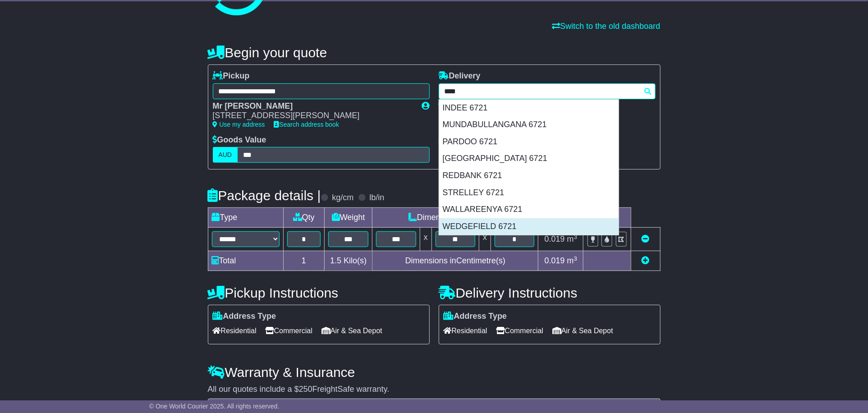  I want to click on div: WALLAREENYA 6721, so click(529, 209).